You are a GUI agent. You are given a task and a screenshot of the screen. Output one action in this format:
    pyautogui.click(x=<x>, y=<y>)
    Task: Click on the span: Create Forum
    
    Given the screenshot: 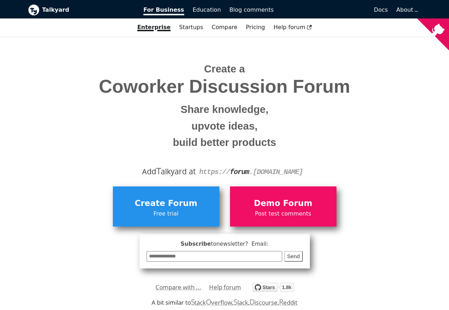 What is the action you would take?
    pyautogui.click(x=166, y=204)
    